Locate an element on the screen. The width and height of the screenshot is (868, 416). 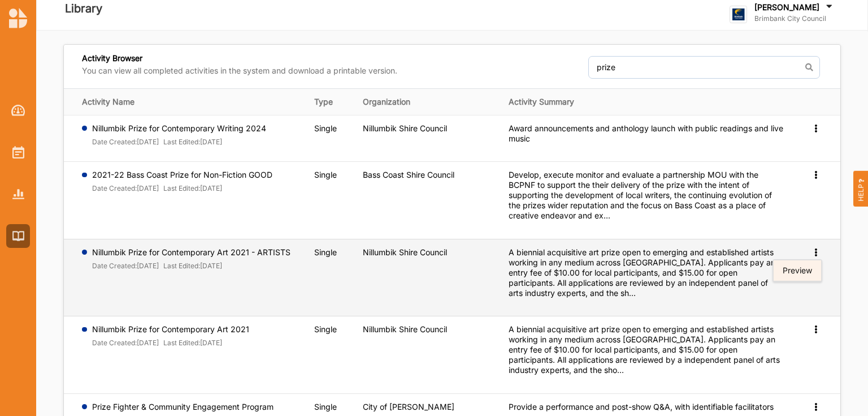
label: Nillumbik Prize for Contemporary Art 2021 is located at coordinates (170, 329).